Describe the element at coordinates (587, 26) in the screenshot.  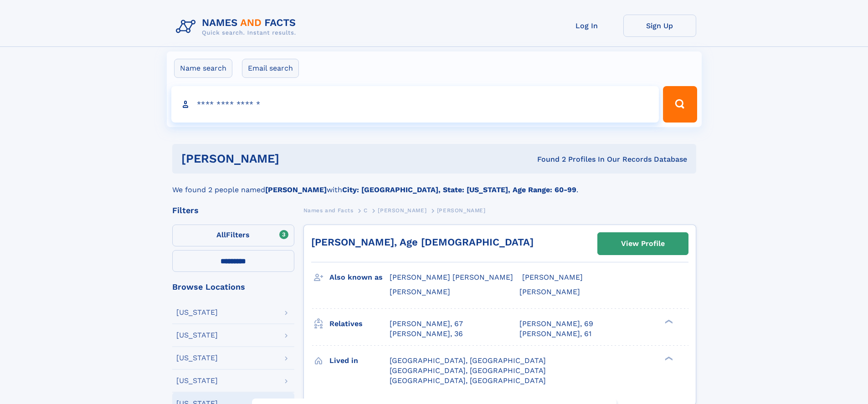
I see `a: Log In` at that location.